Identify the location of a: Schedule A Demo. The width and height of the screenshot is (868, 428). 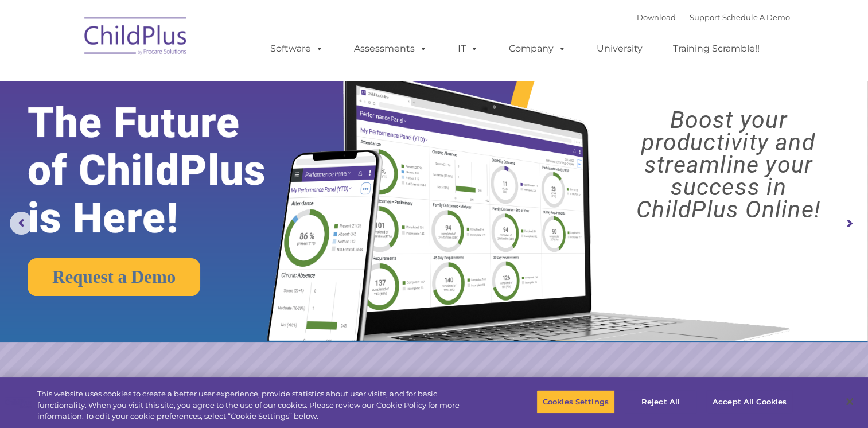
(756, 17).